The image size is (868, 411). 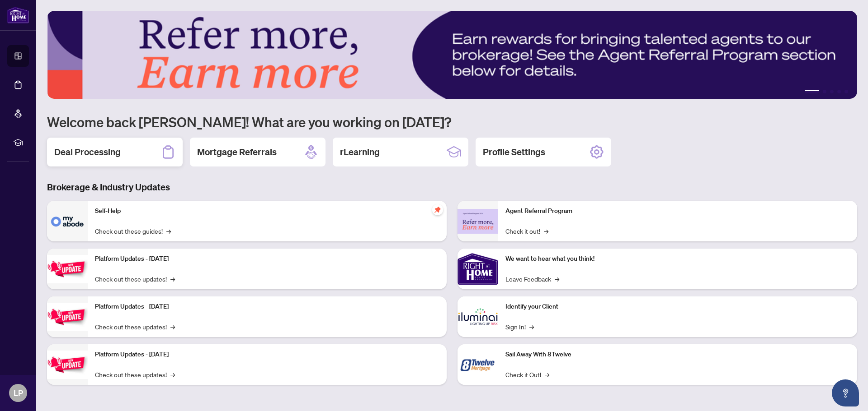 What do you see at coordinates (519, 327) in the screenshot?
I see `a: Sign In!→` at bounding box center [519, 327].